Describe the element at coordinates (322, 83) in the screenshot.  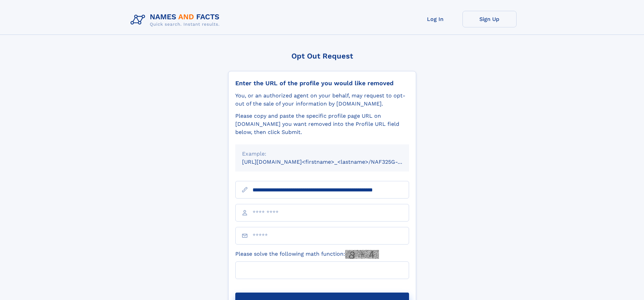
I see `div: Enter the URL of the profile you would like removed` at that location.